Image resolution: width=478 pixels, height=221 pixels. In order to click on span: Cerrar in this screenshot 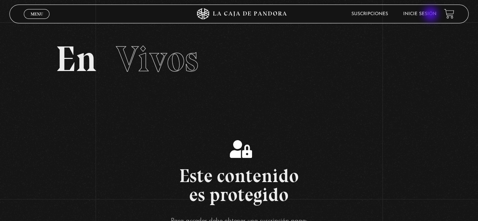, I will do `click(37, 20)`.